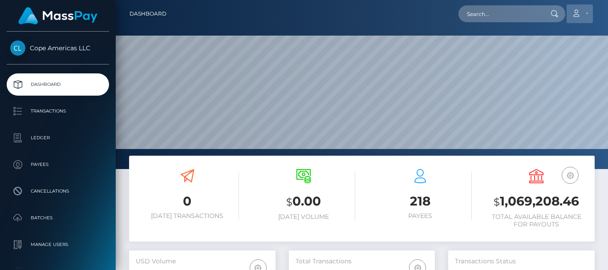  I want to click on a: Cancellations, so click(58, 191).